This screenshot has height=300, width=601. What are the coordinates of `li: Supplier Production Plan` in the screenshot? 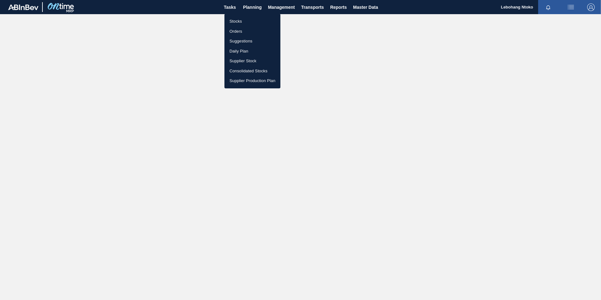 It's located at (252, 81).